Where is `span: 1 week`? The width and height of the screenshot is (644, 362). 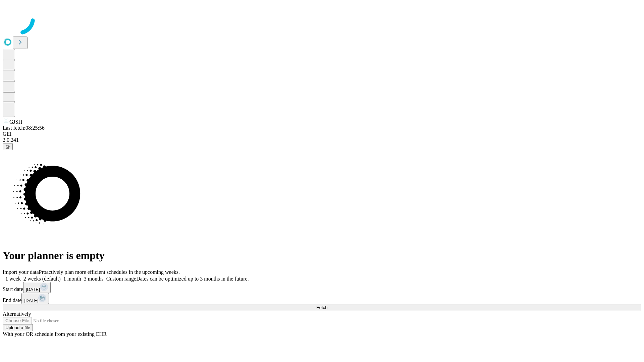
span: 1 week is located at coordinates (13, 279).